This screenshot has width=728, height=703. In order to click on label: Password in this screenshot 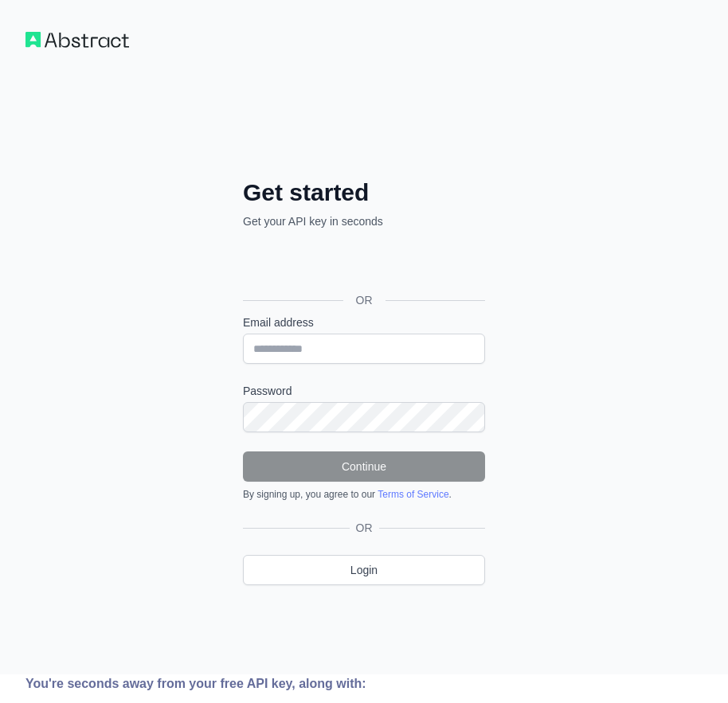, I will do `click(364, 391)`.